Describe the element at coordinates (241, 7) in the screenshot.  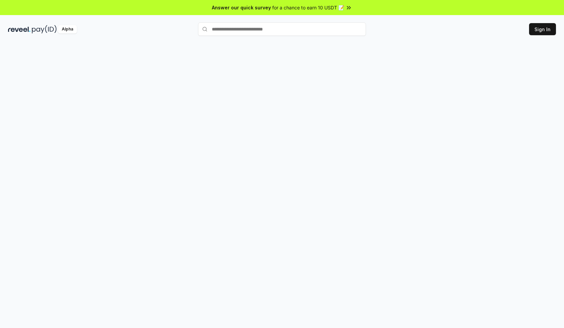
I see `span: Answer our quick survey` at that location.